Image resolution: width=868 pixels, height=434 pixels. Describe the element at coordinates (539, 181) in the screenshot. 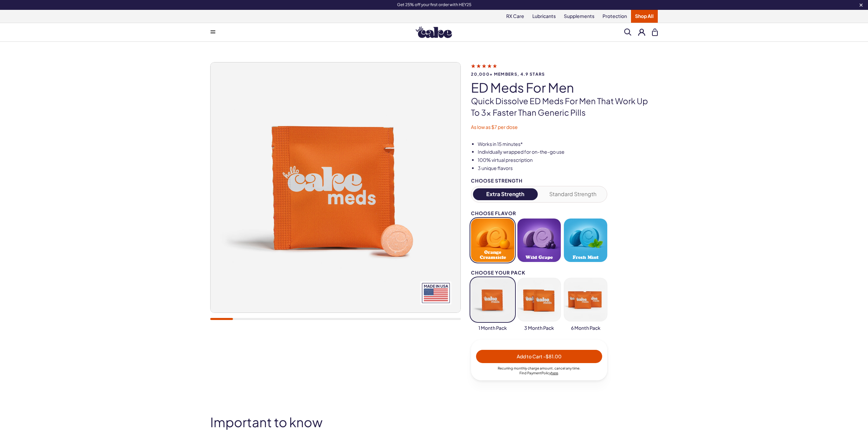

I see `div: Choose Strength` at that location.